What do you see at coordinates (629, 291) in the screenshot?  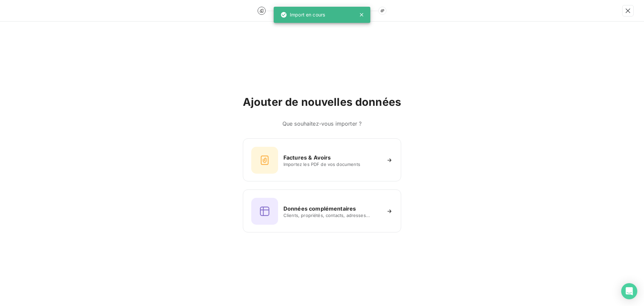 I see `div: Open Intercom Messenger` at bounding box center [629, 291].